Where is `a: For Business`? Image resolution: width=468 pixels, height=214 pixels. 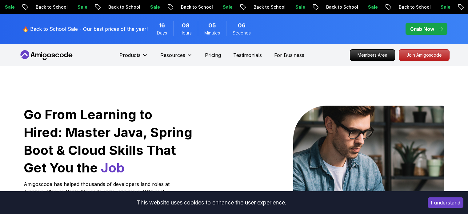 a: For Business is located at coordinates (289, 55).